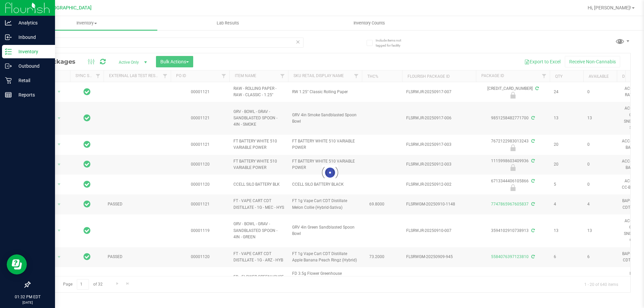 This screenshot has height=308, width=644. Describe the element at coordinates (8, 38) in the screenshot. I see `inline-svg: Inbound` at that location.